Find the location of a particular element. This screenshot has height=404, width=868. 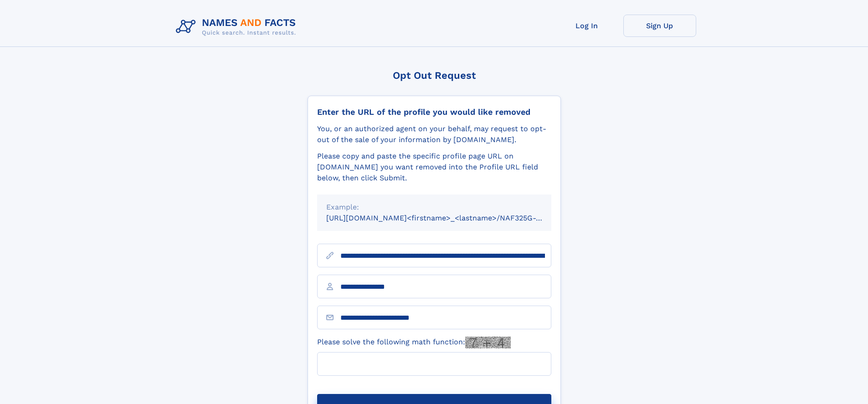

label: Please solve the following math function: is located at coordinates (414, 342).